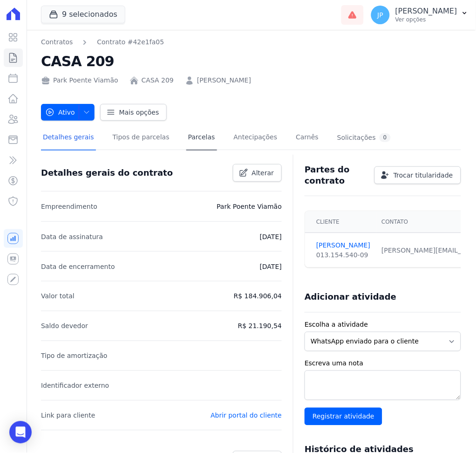 The width and height of the screenshot is (476, 453). What do you see at coordinates (255, 138) in the screenshot?
I see `a: Antecipações` at bounding box center [255, 138].